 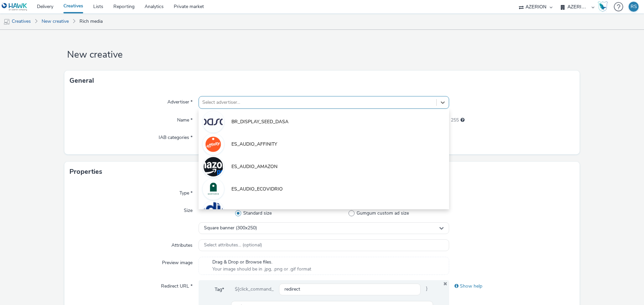 I want to click on label: Preview image, so click(x=177, y=262).